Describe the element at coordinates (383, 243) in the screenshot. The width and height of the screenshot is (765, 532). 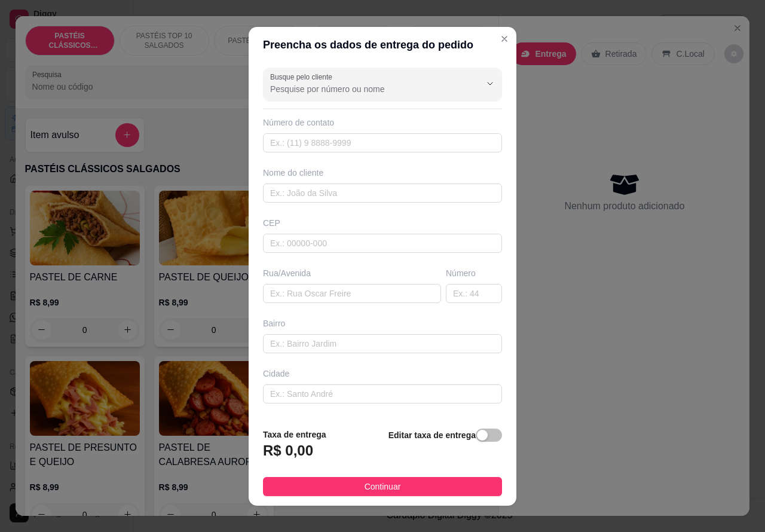
I see `input: Ex.: 00000-000` at that location.